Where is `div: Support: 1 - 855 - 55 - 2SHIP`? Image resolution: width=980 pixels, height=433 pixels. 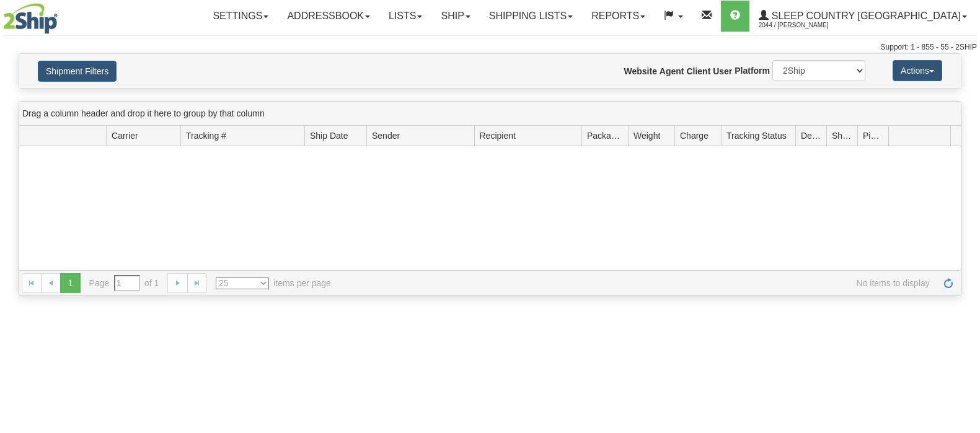
div: Support: 1 - 855 - 55 - 2SHIP is located at coordinates (489, 47).